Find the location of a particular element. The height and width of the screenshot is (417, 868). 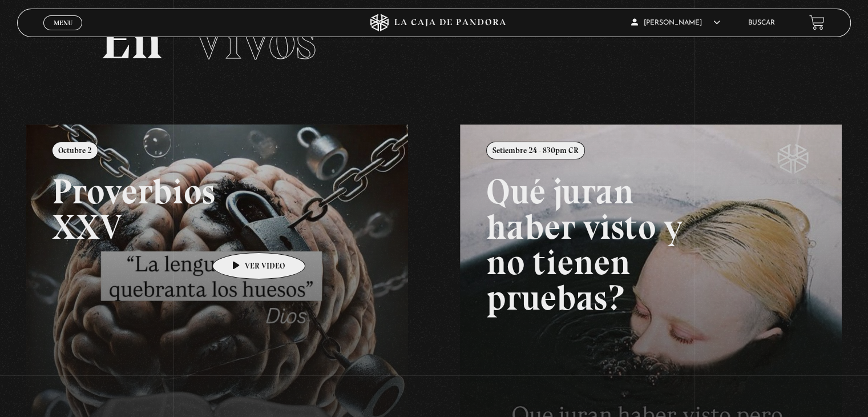

span: Cerrar is located at coordinates (63, 32).